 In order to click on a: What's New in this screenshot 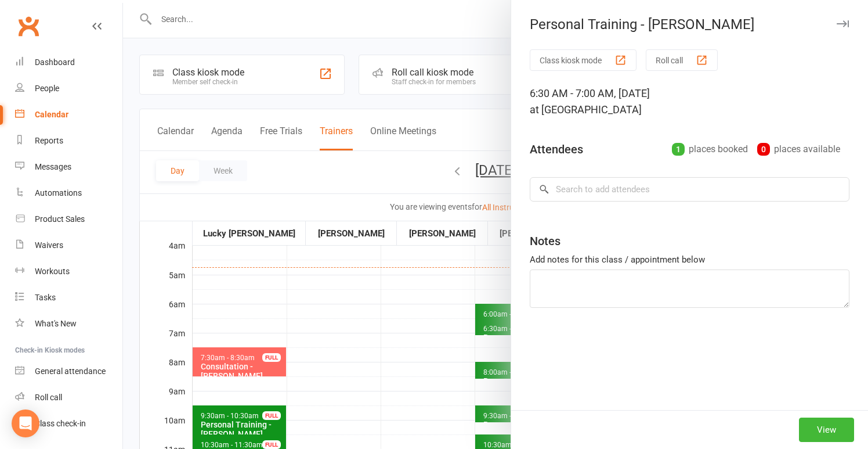, I will do `click(68, 323)`.